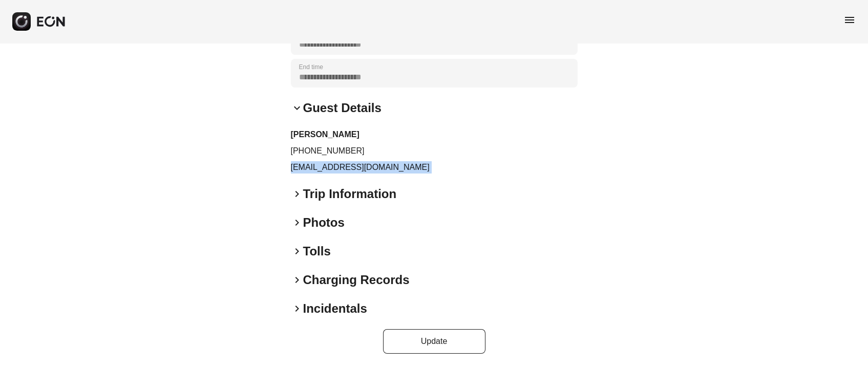 Image resolution: width=868 pixels, height=368 pixels. Describe the element at coordinates (850, 20) in the screenshot. I see `span: menu` at that location.